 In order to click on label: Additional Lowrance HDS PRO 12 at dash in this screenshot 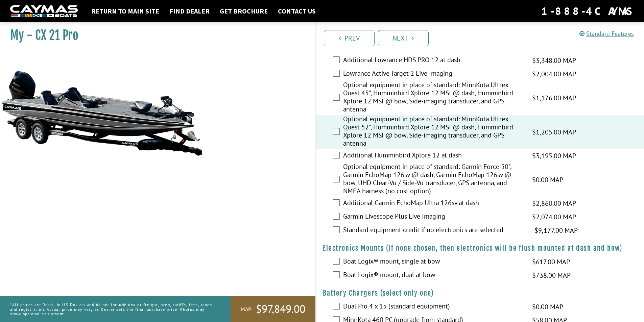, I will do `click(433, 60)`.